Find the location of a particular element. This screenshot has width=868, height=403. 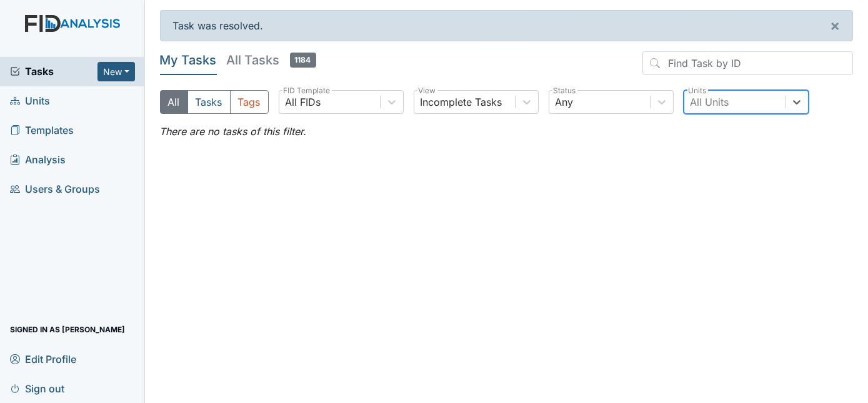

div: Incomplete Tasks is located at coordinates (461, 102).